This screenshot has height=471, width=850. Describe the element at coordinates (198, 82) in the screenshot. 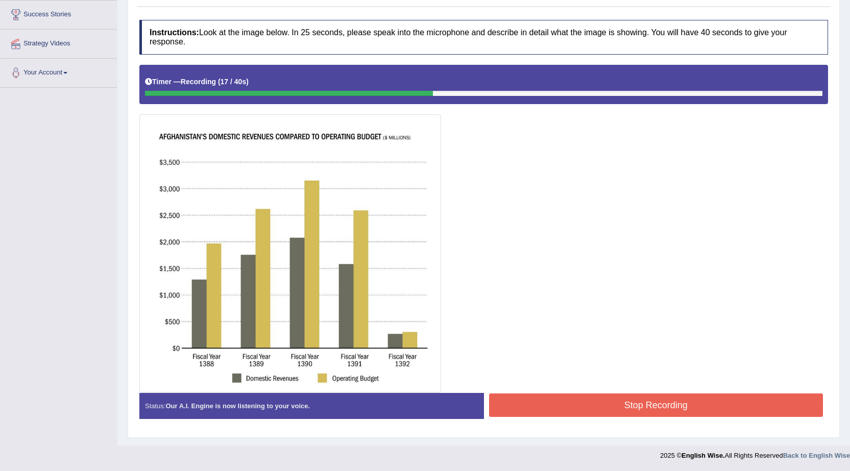

I see `b: Recording` at that location.